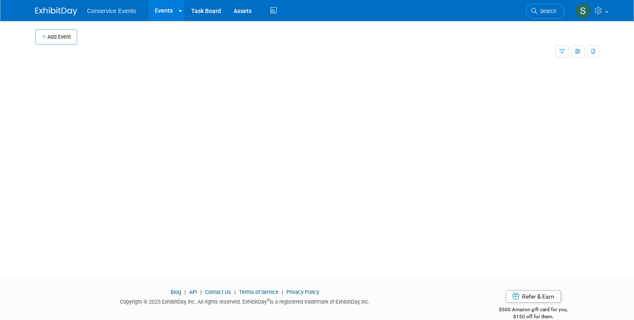 Image resolution: width=634 pixels, height=320 pixels. I want to click on img: ExhibitDay, so click(56, 11).